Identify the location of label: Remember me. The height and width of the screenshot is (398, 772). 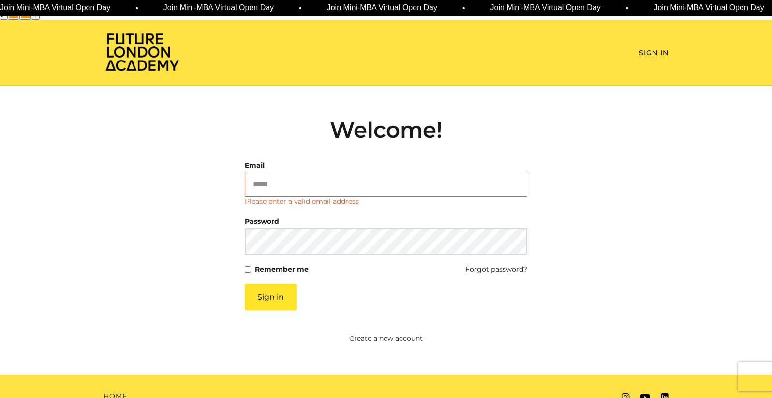
(282, 269).